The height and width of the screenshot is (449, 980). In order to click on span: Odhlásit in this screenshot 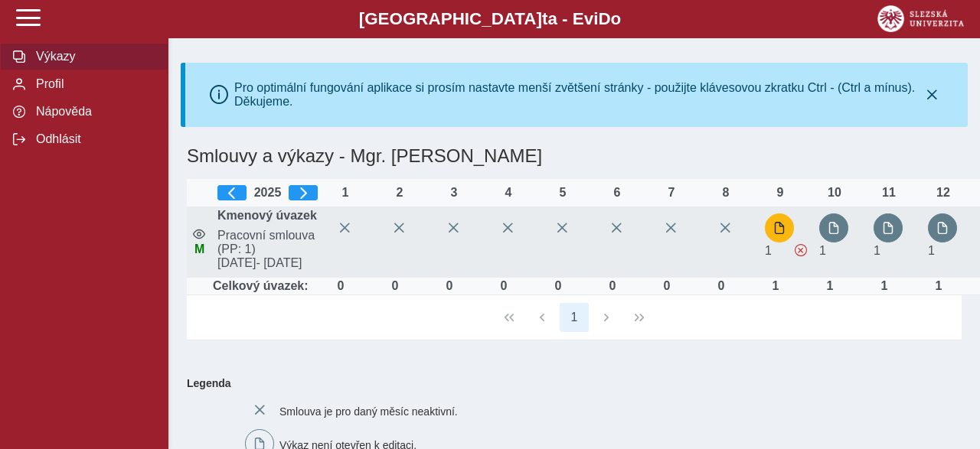, I will do `click(93, 139)`.